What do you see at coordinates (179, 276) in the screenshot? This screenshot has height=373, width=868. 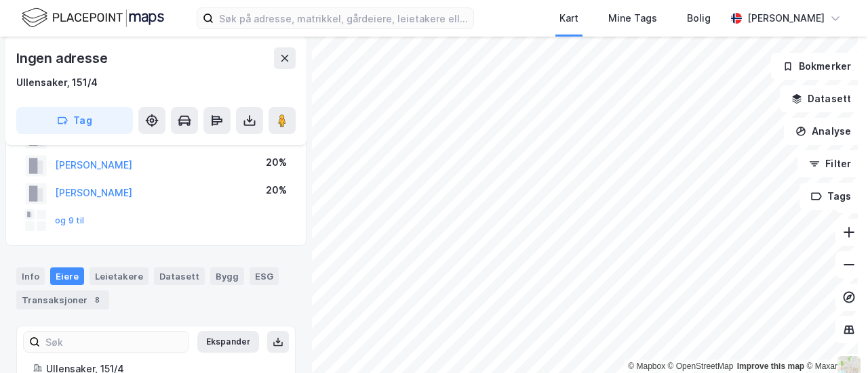 I see `div: Datasett` at bounding box center [179, 276].